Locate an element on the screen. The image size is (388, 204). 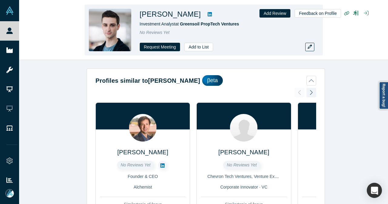
button: Add to List is located at coordinates (198, 47).